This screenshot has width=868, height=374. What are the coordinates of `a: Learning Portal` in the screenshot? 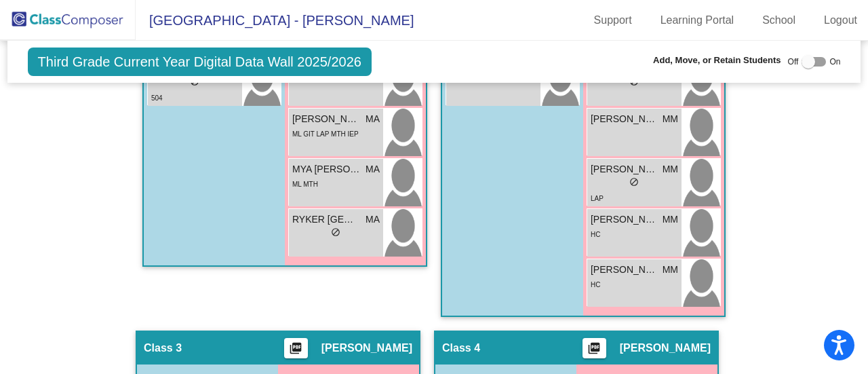 It's located at (697, 20).